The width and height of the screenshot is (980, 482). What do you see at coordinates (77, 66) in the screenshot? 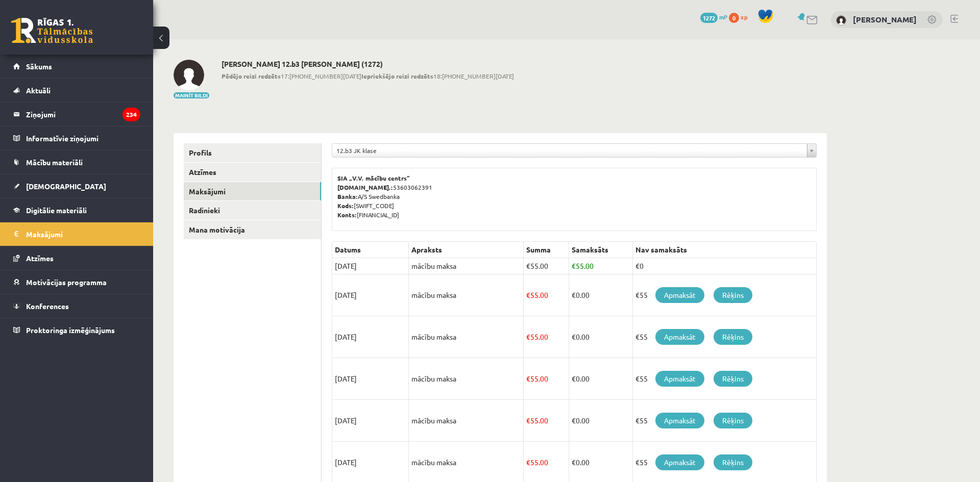
I see `a: Sākums` at bounding box center [77, 66].